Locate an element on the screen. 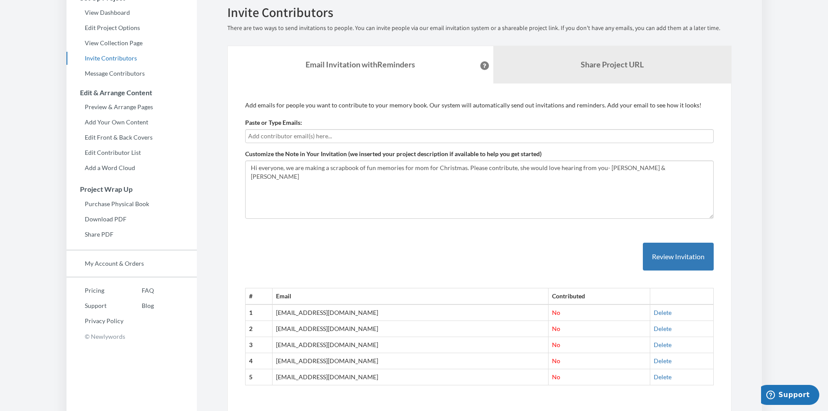 This screenshot has width=828, height=411. th: 2 is located at coordinates (259, 329).